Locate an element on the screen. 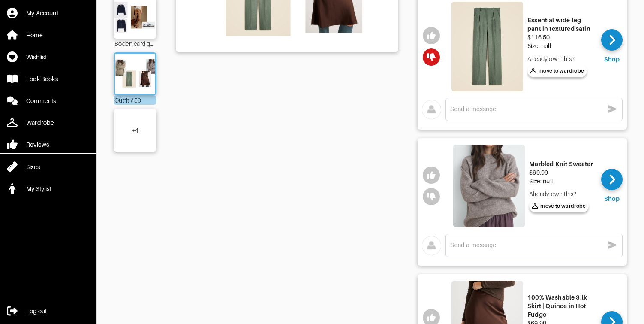 This screenshot has height=324, width=644. div: Essential wide-leg pant in textured satin is located at coordinates (561, 25).